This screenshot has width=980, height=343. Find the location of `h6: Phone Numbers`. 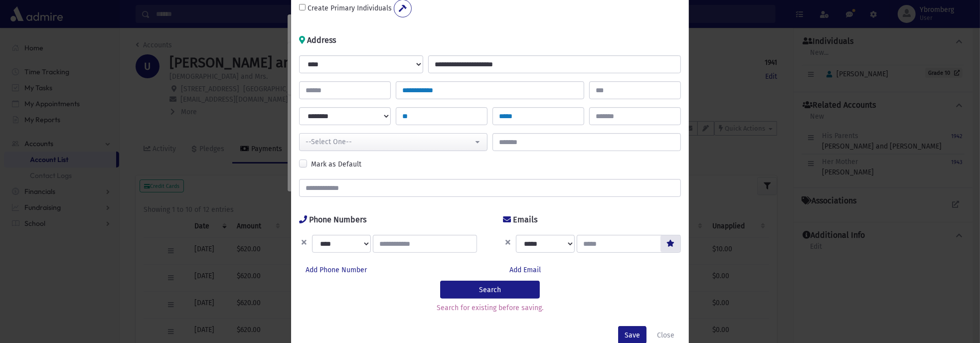

h6: Phone Numbers is located at coordinates (332, 220).